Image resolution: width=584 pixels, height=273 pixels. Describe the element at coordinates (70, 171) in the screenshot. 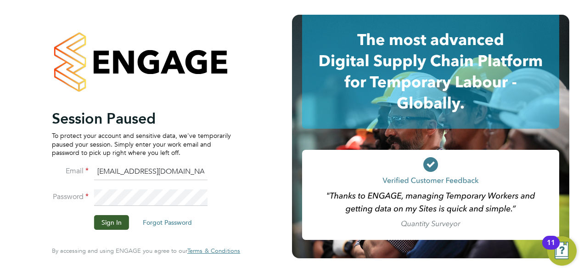

I see `label: Email` at that location.